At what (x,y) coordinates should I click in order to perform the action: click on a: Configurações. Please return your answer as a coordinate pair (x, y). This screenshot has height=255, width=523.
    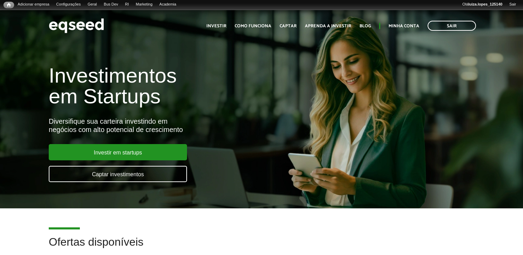
    Looking at the image, I should click on (68, 4).